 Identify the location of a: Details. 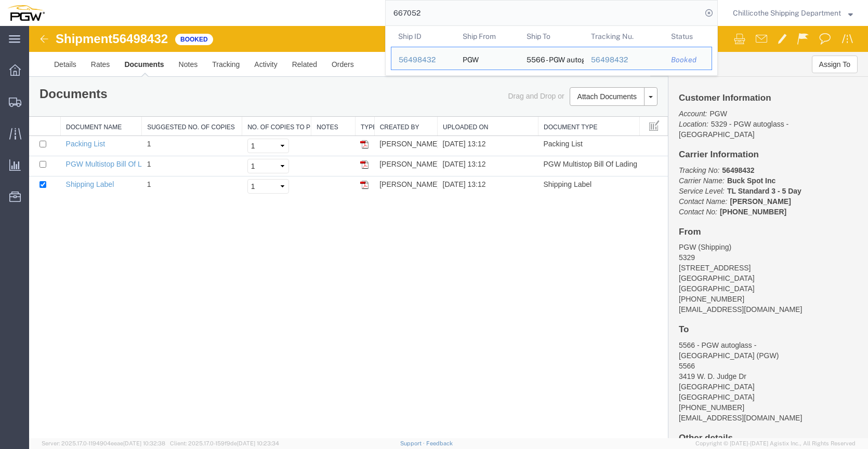
(36, 39).